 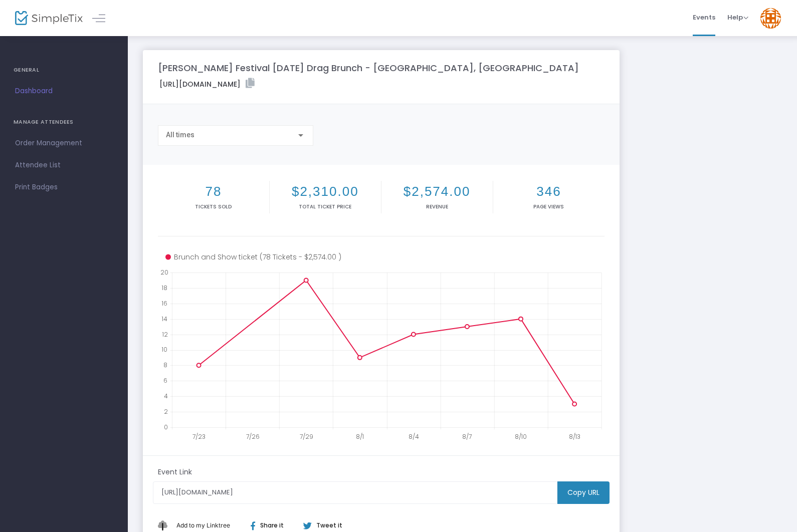 I want to click on text: 8/1, so click(x=360, y=436).